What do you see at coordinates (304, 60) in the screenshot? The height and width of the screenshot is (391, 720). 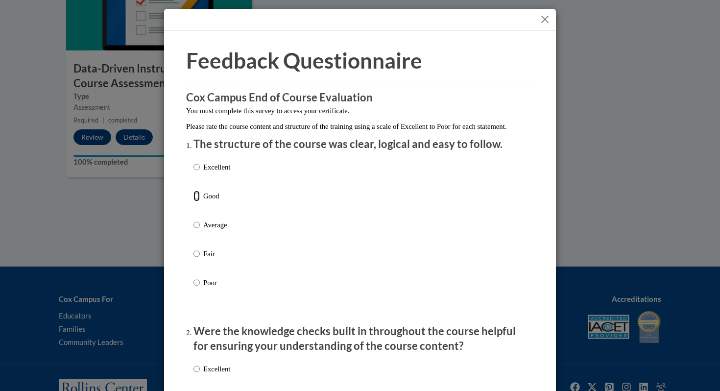 I see `span: Feedback Questionnaire` at bounding box center [304, 60].